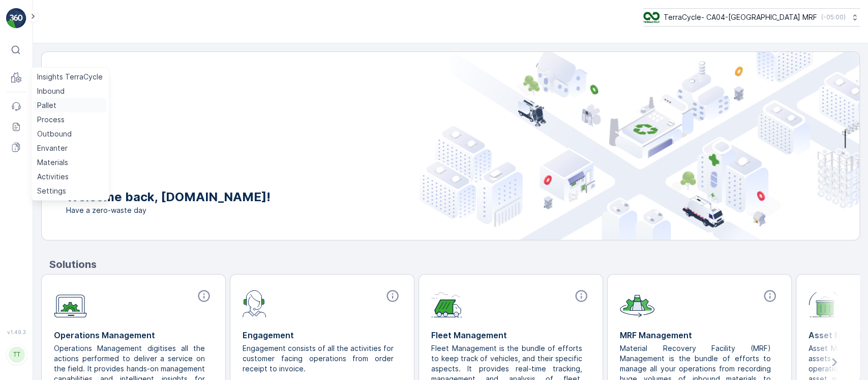 Image resolution: width=868 pixels, height=380 pixels. Describe the element at coordinates (17, 18) in the screenshot. I see `img: logo` at that location.